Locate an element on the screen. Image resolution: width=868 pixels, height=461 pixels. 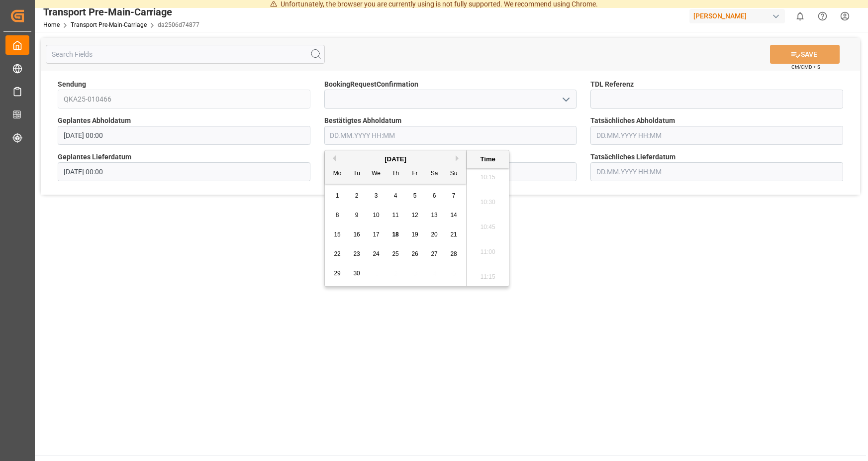
span: 18 is located at coordinates (395, 235).